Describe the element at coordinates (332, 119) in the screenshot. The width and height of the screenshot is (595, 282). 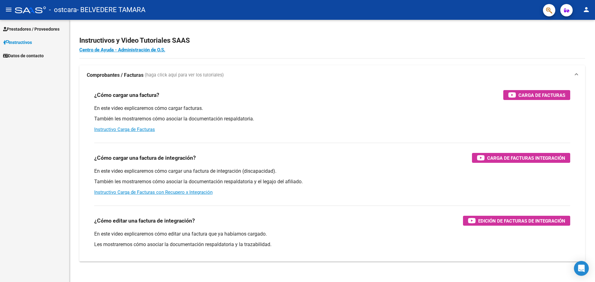
I see `p: También les mostraremos cómo asociar la documentación respaldatoria.` at that location.